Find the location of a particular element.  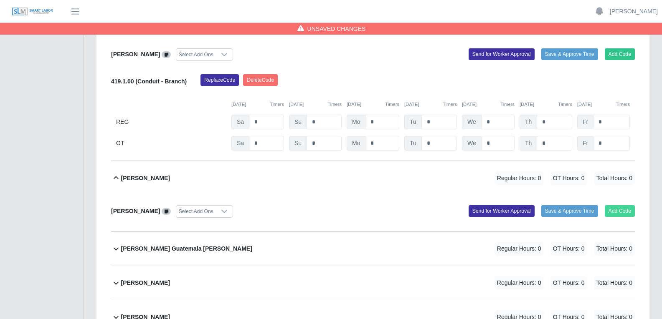

div: OT is located at coordinates (171, 143).